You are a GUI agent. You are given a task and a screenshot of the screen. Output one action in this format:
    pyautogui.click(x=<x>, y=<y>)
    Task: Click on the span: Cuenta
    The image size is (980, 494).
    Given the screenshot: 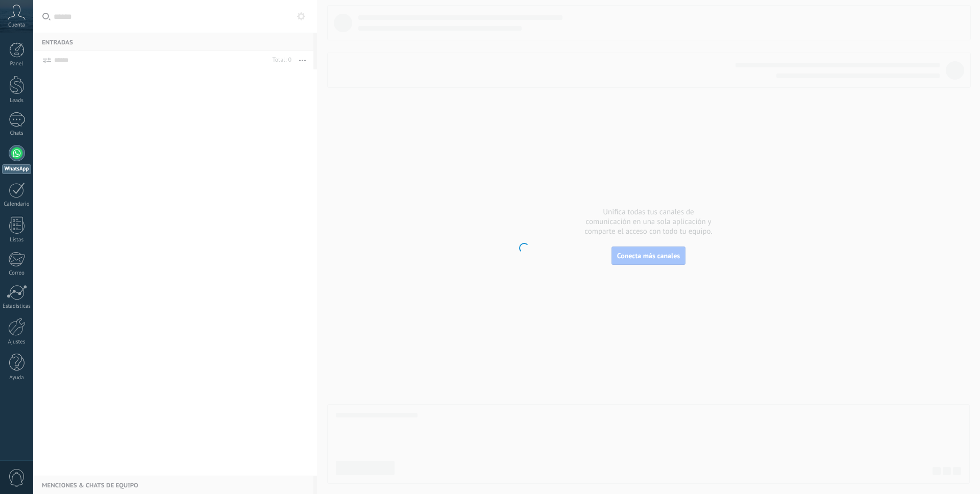 What is the action you would take?
    pyautogui.click(x=17, y=25)
    